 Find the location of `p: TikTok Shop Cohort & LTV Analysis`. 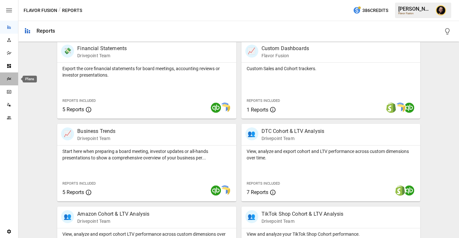

p: TikTok Shop Cohort & LTV Analysis is located at coordinates (302, 214).